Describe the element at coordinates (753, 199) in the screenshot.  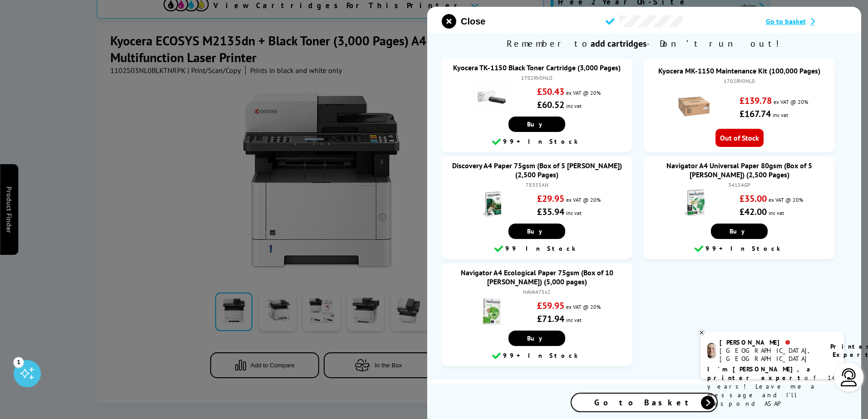
I see `strong: £35.00` at that location.